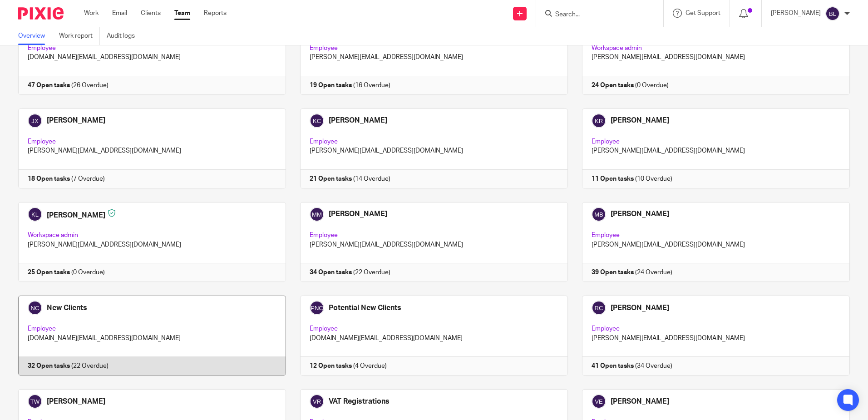  I want to click on a: Email, so click(119, 13).